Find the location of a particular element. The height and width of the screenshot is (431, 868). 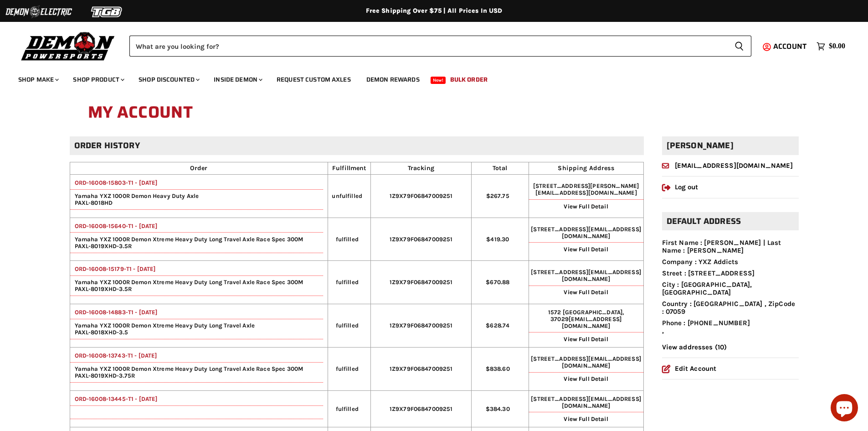

a: Account is located at coordinates (790, 47).